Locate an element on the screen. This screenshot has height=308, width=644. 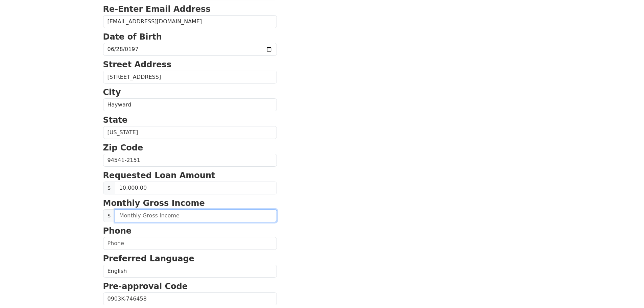
input: Zip Code is located at coordinates (190, 160).